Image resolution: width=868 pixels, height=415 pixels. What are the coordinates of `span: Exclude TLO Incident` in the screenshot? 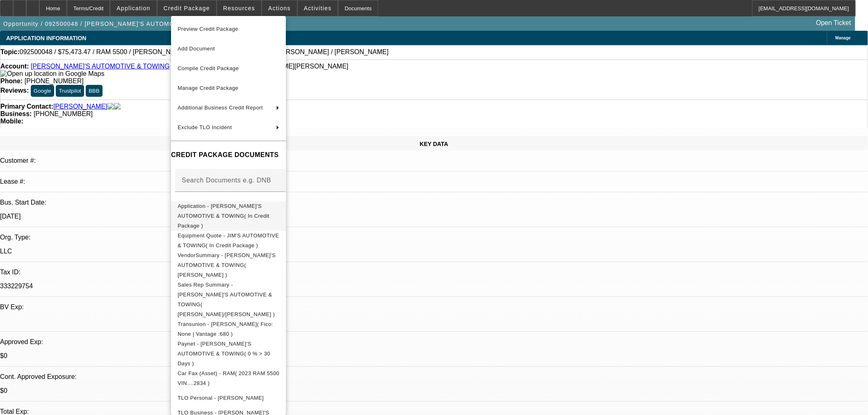 It's located at (204, 127).